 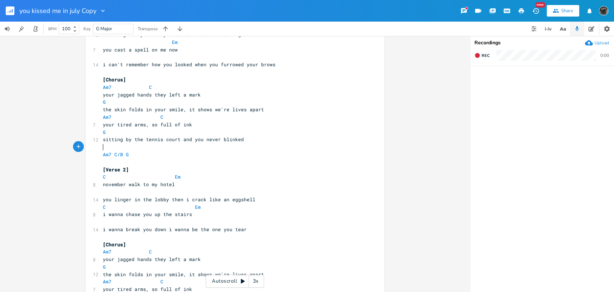 I want to click on span: i wanna break you down i wanna be the one you tear, so click(x=175, y=229).